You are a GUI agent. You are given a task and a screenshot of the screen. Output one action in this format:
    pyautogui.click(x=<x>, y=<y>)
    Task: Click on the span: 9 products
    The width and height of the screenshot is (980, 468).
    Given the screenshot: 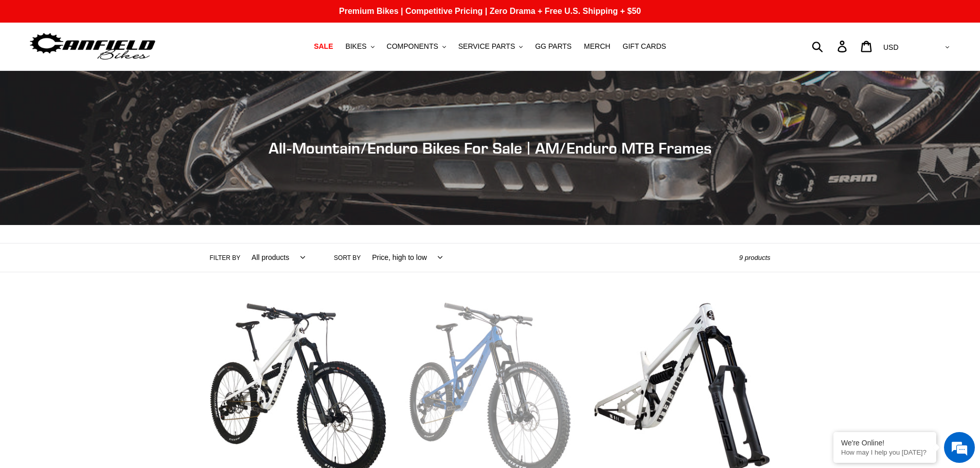 What is the action you would take?
    pyautogui.click(x=755, y=257)
    